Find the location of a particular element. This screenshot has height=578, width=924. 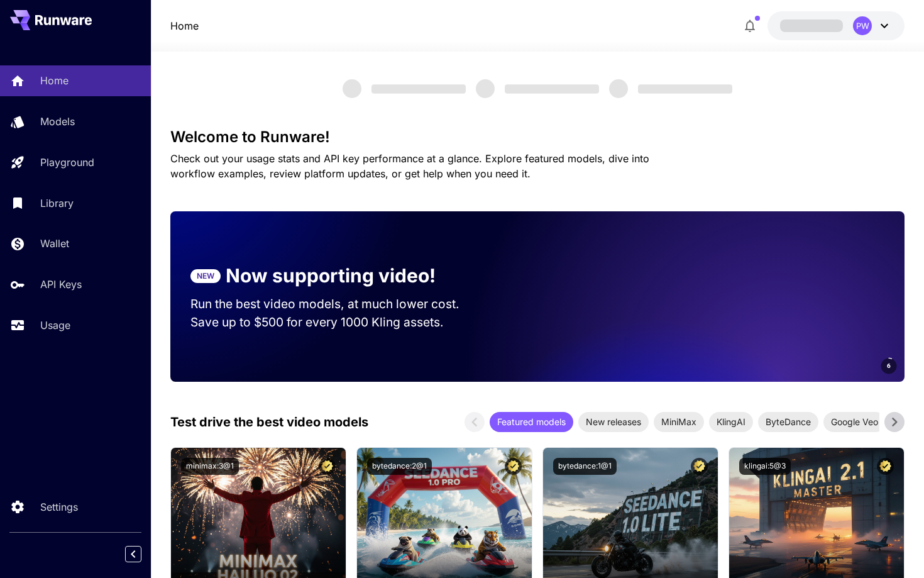

a: Home is located at coordinates (184, 26).